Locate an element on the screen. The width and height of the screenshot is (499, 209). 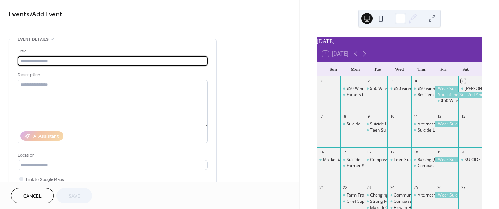
div: $50 winner Jack Golonek is located at coordinates (400, 88).